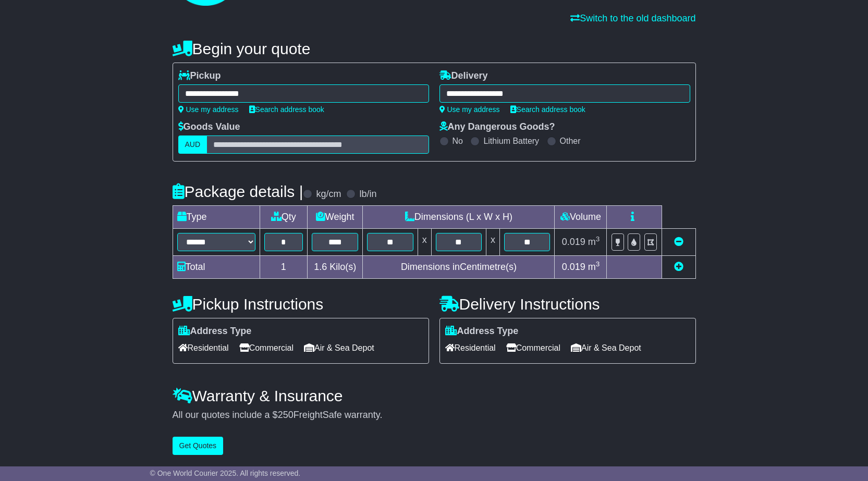  What do you see at coordinates (459, 217) in the screenshot?
I see `td: Dimensions (L x W x H)` at bounding box center [459, 217].